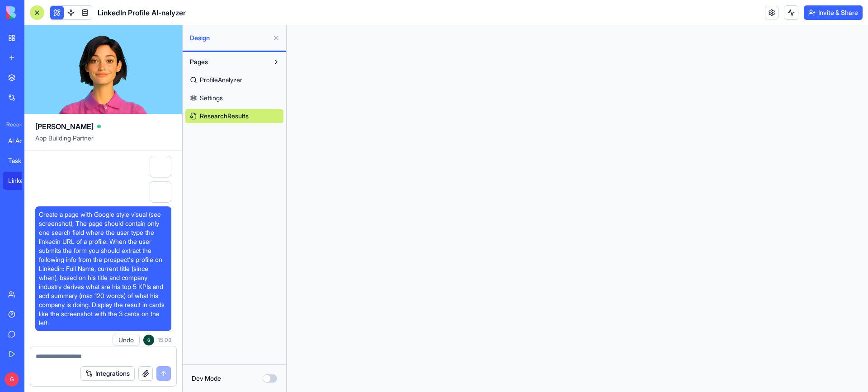  What do you see at coordinates (126, 341) in the screenshot?
I see `button: Undo` at bounding box center [126, 341].